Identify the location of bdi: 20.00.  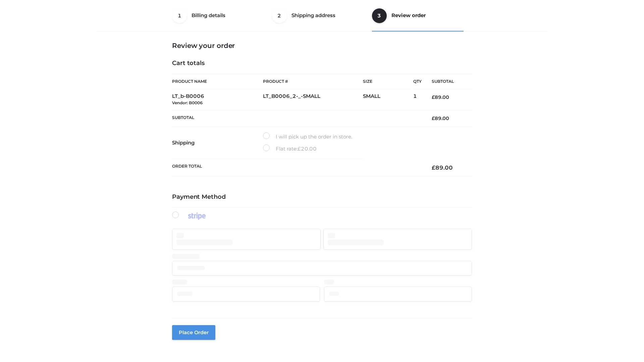
(307, 149).